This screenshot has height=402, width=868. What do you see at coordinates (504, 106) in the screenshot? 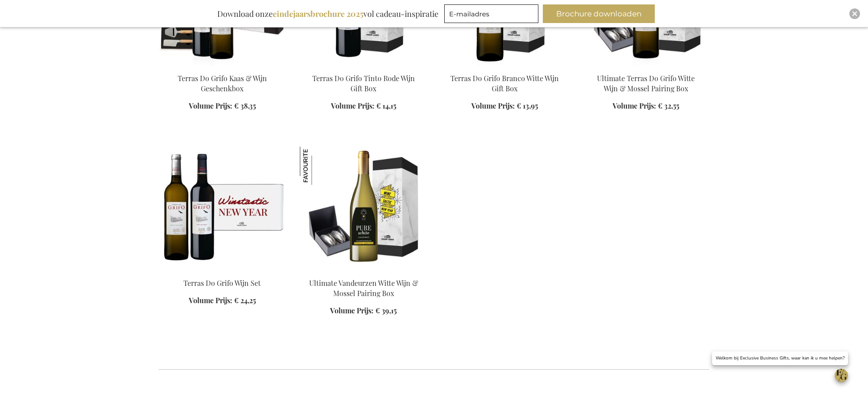
I see `a: Volume Prijs: € 13,95` at bounding box center [504, 106].